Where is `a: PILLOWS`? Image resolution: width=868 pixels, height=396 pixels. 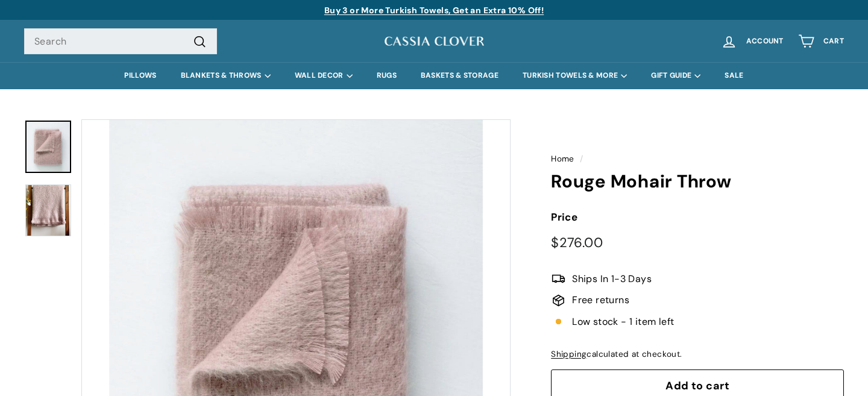
a: PILLOWS is located at coordinates (140, 76).